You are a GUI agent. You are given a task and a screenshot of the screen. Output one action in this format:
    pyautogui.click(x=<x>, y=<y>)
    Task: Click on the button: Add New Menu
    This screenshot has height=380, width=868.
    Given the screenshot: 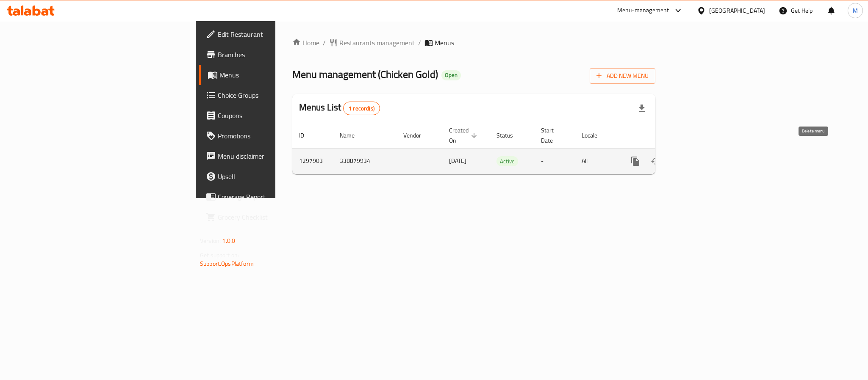 What is the action you would take?
    pyautogui.click(x=622, y=76)
    